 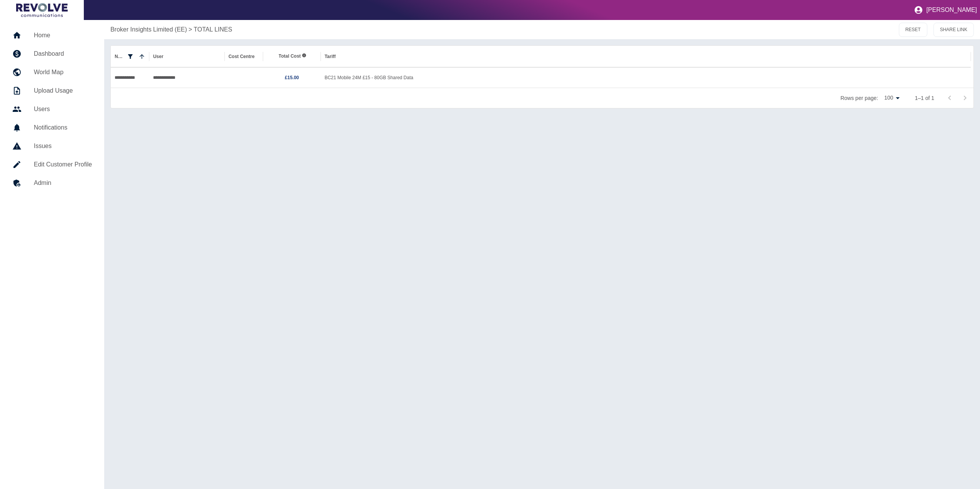 What do you see at coordinates (242, 57) in the screenshot?
I see `div: Cost Centre` at bounding box center [242, 57].